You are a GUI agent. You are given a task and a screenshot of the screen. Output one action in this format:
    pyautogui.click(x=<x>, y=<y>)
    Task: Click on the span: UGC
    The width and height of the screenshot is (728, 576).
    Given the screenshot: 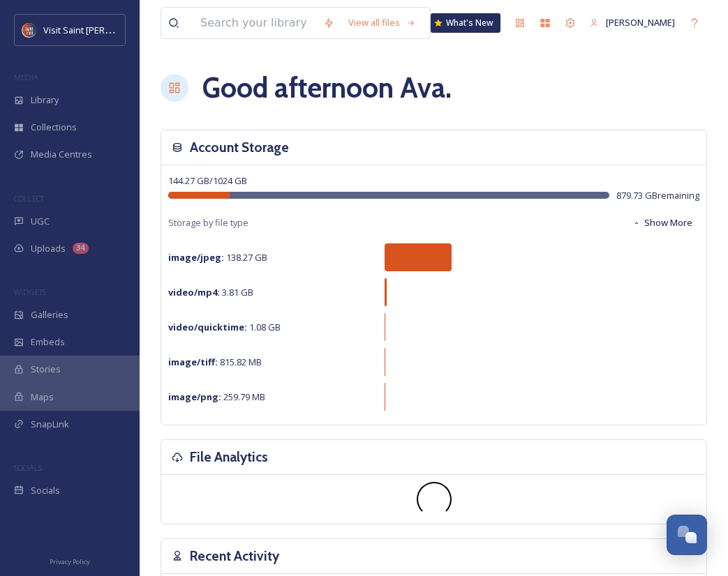 What is the action you would take?
    pyautogui.click(x=40, y=221)
    